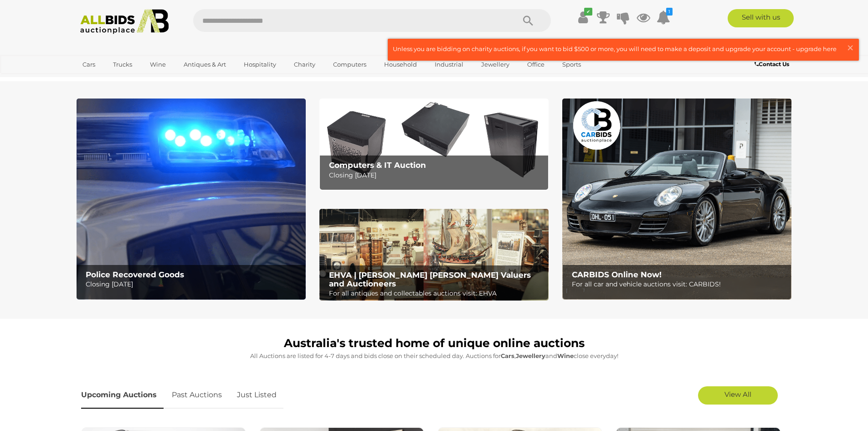 Image resolution: width=868 pixels, height=431 pixels. Describe the element at coordinates (123, 65) in the screenshot. I see `a: Trucks` at that location.